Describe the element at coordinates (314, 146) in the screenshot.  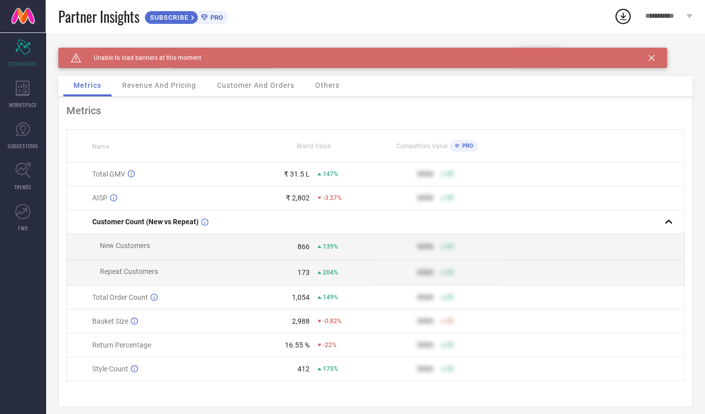
I see `span: Brand Value` at that location.